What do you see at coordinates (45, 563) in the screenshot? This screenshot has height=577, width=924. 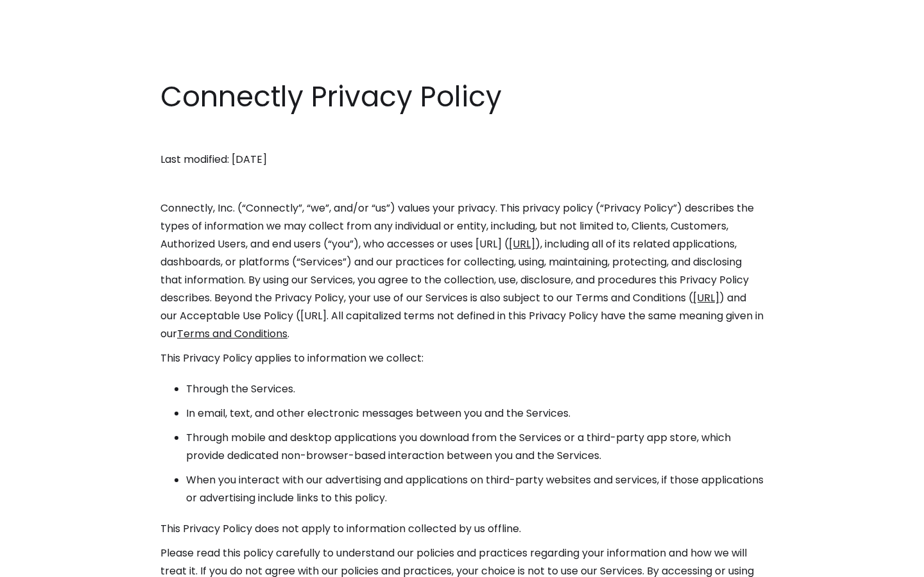 I see `aside: Language selected: English` at bounding box center [45, 563].